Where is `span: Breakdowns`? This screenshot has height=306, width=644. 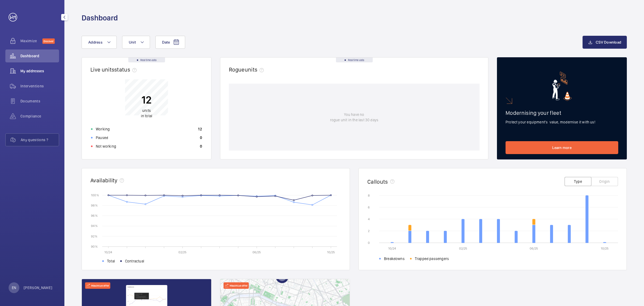
span: Breakdowns is located at coordinates (394, 258).